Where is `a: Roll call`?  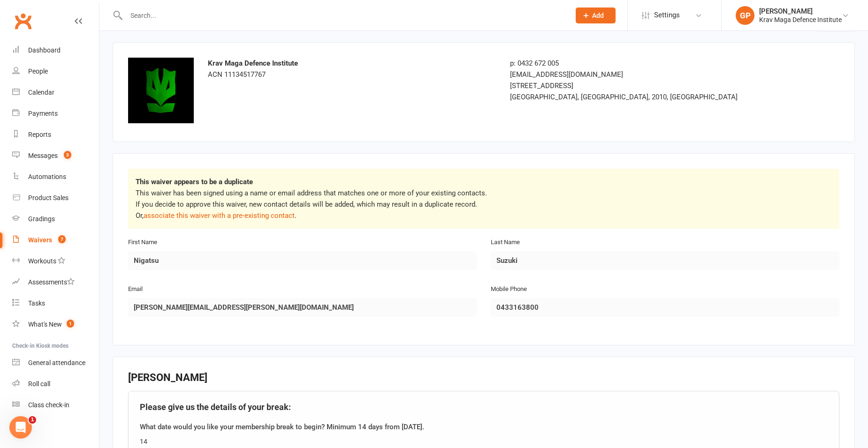 a: Roll call is located at coordinates (55, 384).